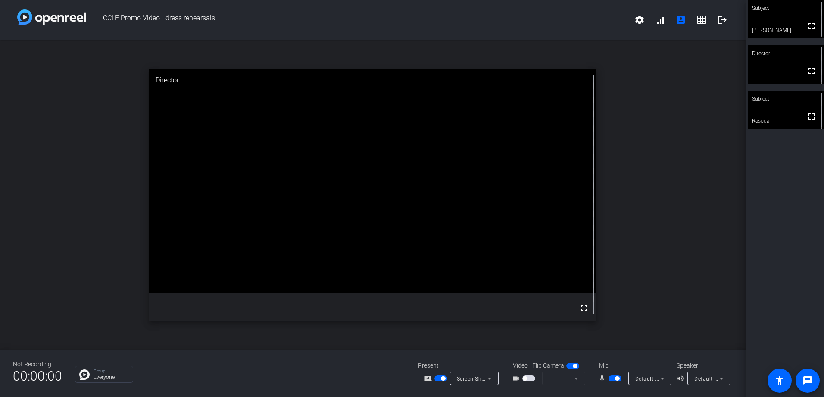 Image resolution: width=824 pixels, height=397 pixels. Describe the element at coordinates (786, 99) in the screenshot. I see `div: Subject` at that location.